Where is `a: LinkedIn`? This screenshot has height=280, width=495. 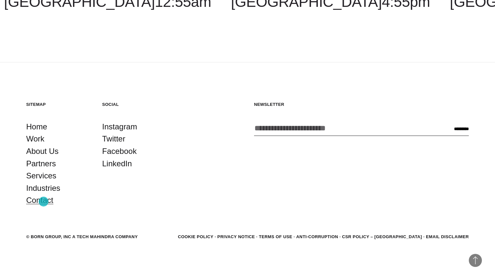 a: LinkedIn is located at coordinates (117, 164).